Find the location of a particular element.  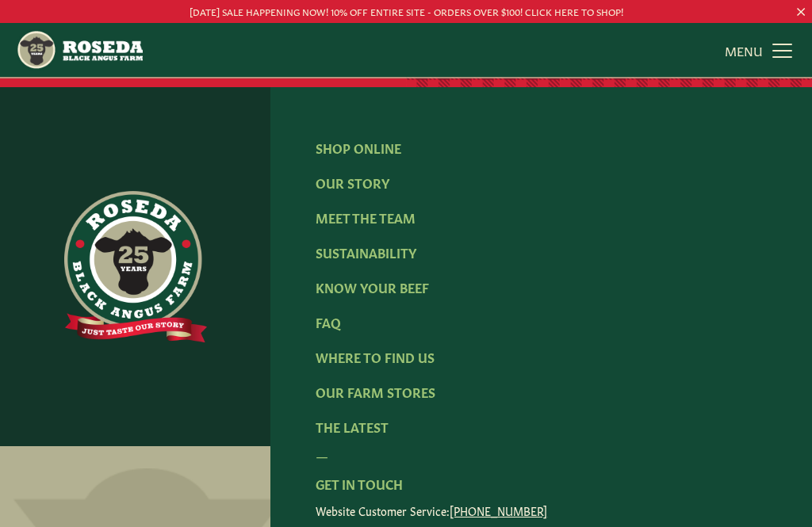

a: Where To Find Us is located at coordinates (375, 357).